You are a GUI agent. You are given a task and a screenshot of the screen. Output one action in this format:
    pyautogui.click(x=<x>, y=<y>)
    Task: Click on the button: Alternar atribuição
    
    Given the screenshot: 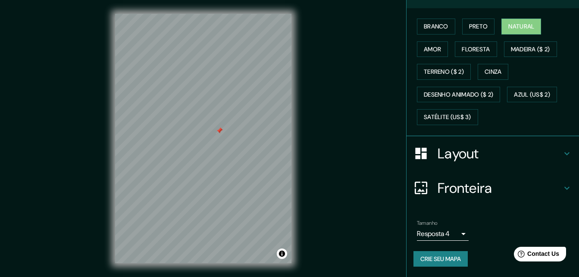 What is the action you would take?
    pyautogui.click(x=282, y=254)
    